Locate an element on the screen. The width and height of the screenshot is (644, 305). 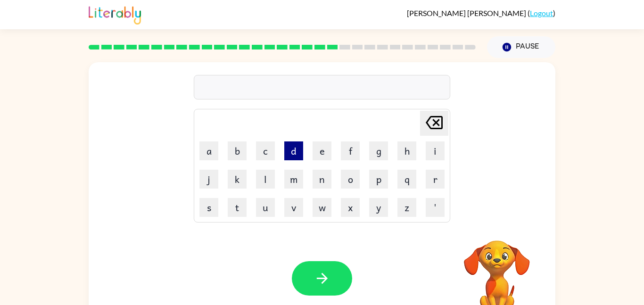
button: d is located at coordinates (294, 151).